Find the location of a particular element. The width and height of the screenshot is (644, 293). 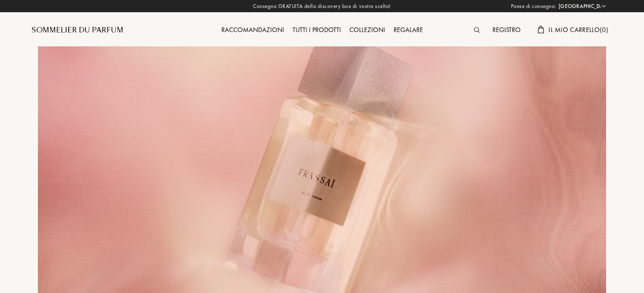

a: Tutti i prodotti is located at coordinates (316, 30).